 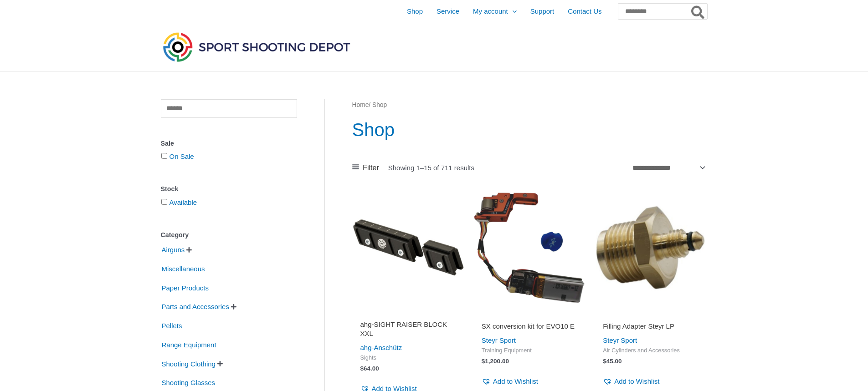 What do you see at coordinates (173, 249) in the screenshot?
I see `a: Airguns` at bounding box center [173, 249].